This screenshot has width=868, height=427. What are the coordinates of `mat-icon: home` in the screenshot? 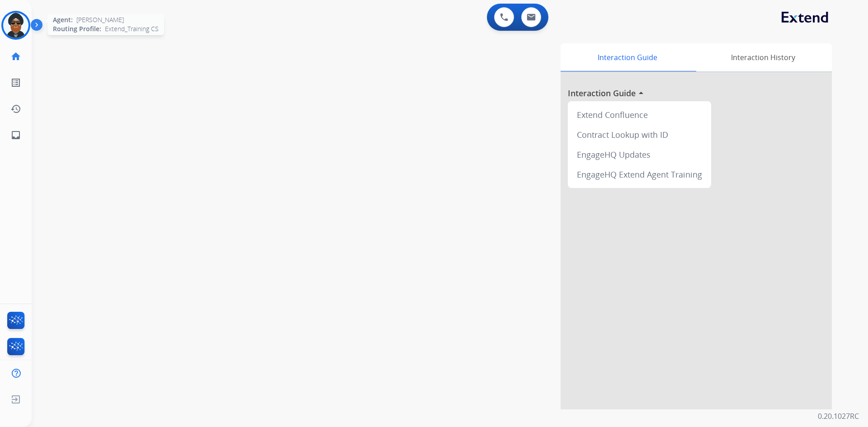 It's located at (16, 57).